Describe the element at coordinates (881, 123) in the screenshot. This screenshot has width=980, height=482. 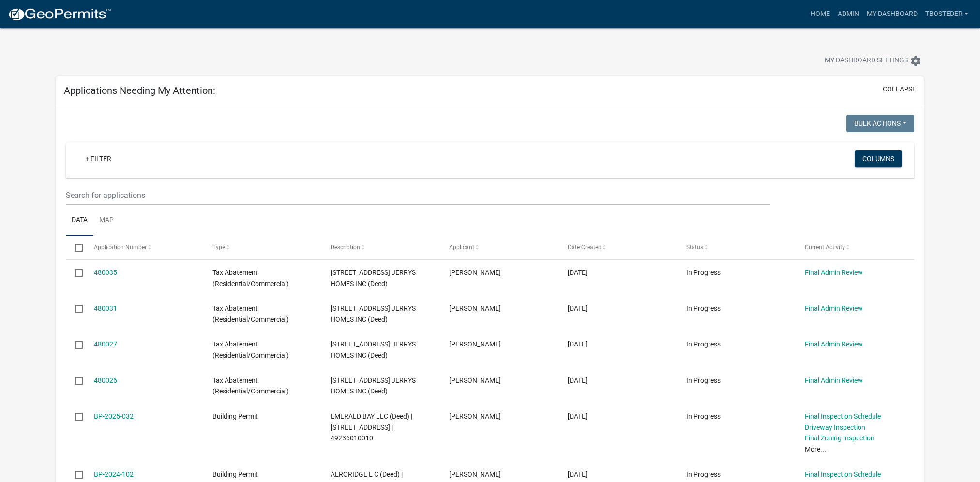
I see `button: Bulk Actions` at that location.